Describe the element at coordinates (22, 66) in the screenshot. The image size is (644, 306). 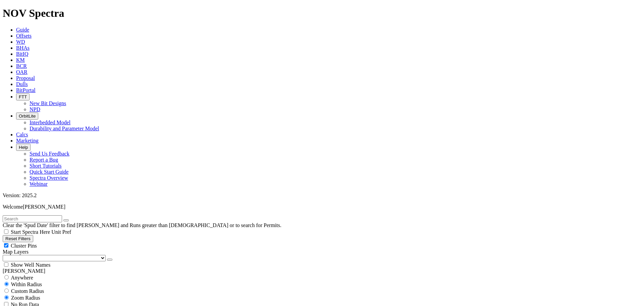
I see `a: BCR` at that location.